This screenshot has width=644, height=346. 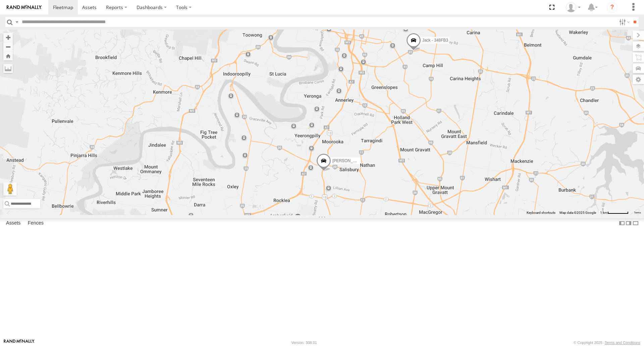 What do you see at coordinates (577, 213) in the screenshot?
I see `span: Map data ©2025 Google` at bounding box center [577, 213].